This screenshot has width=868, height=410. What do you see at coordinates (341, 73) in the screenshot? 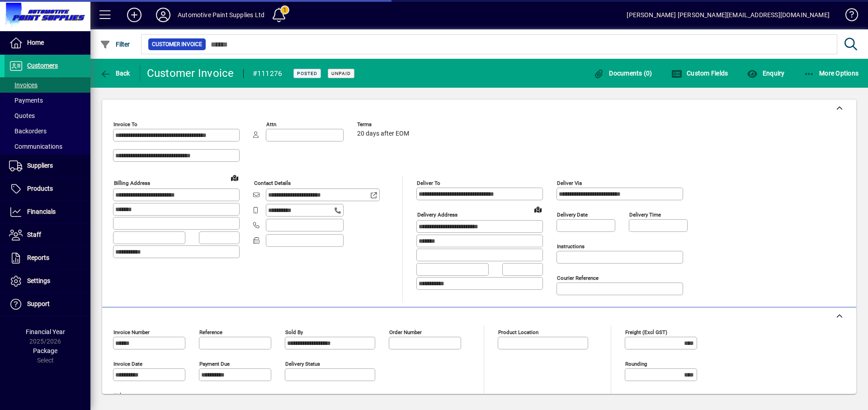
I see `span: Unpaid` at bounding box center [341, 73].